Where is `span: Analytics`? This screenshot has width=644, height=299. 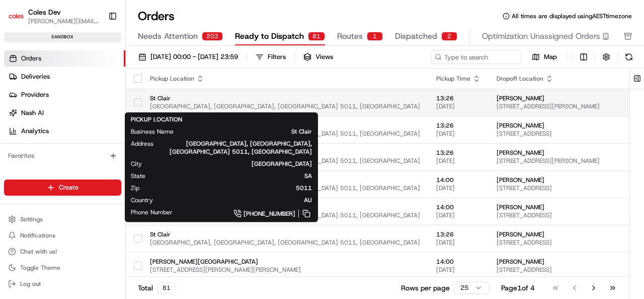
span: Analytics is located at coordinates (35, 131).